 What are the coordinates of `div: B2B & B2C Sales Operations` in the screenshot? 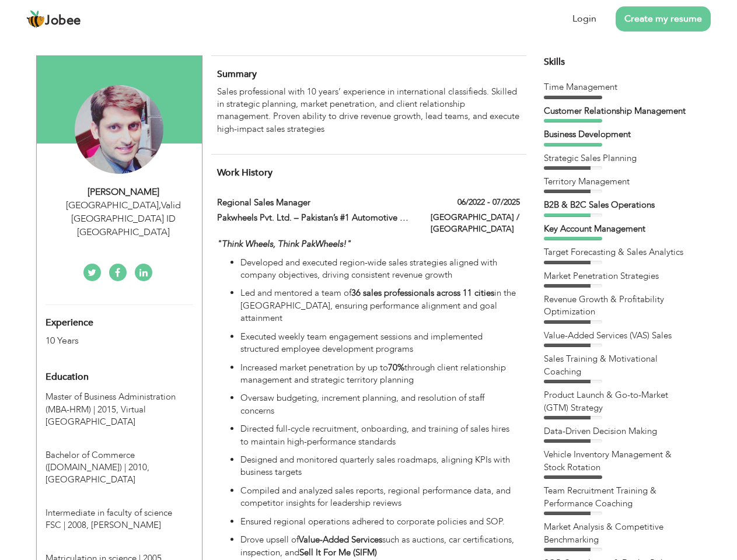 It's located at (617, 204).